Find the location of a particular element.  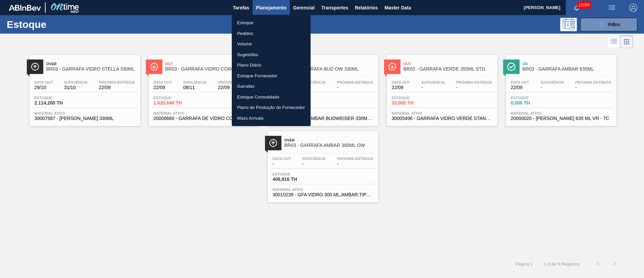

li: Estoque Fornecedor is located at coordinates (271, 76).